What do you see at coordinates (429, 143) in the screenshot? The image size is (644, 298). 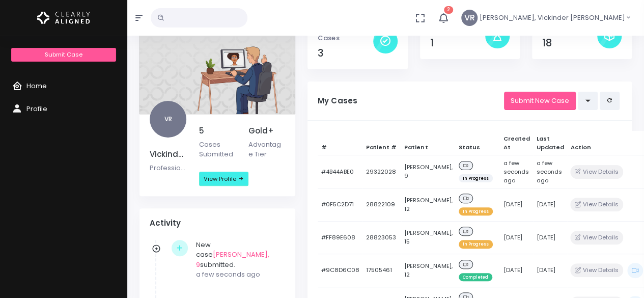 I see `th: Patient` at bounding box center [429, 143].